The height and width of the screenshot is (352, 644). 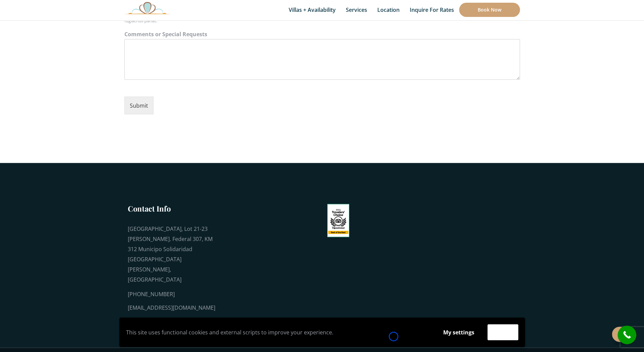 What do you see at coordinates (490, 10) in the screenshot?
I see `a: Book Now` at bounding box center [490, 10].